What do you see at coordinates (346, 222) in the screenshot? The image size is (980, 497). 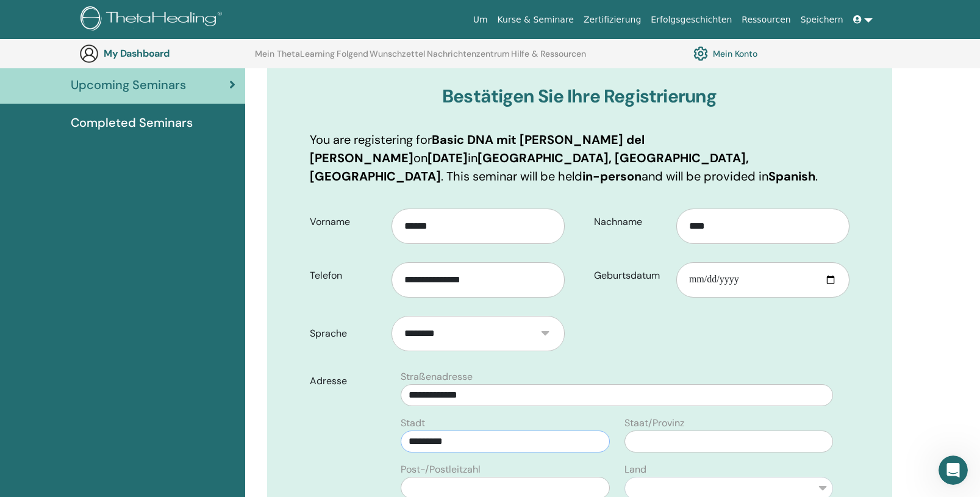 I see `label: Vorname` at bounding box center [346, 222].